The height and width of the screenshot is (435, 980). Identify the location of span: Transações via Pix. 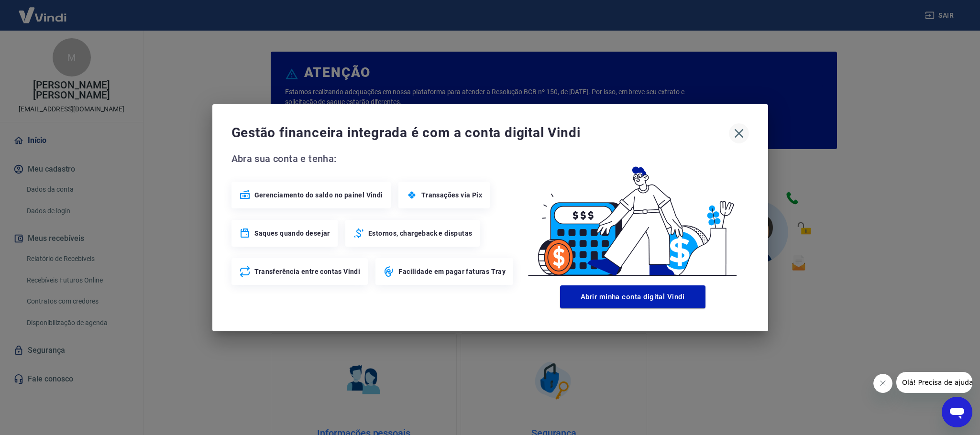
(451, 195).